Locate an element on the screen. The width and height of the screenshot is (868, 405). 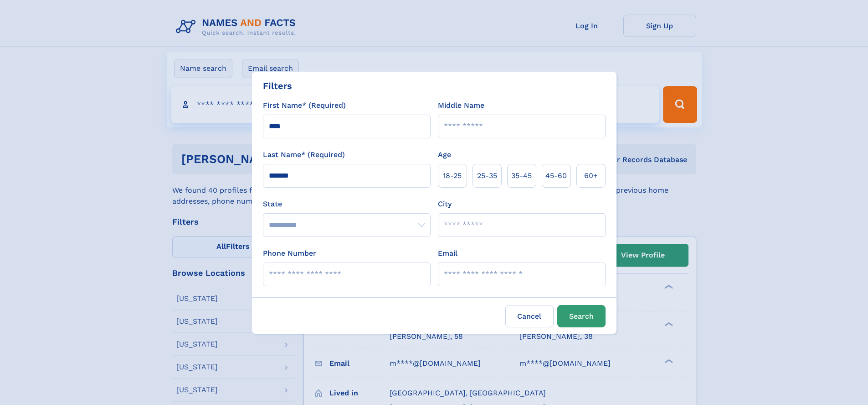
label: Age is located at coordinates (445, 155).